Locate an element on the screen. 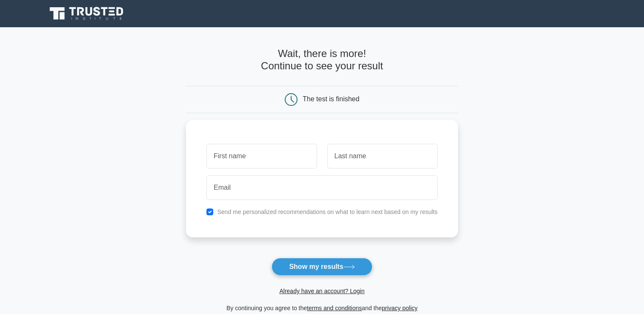  div: The test is finished is located at coordinates (330, 99).